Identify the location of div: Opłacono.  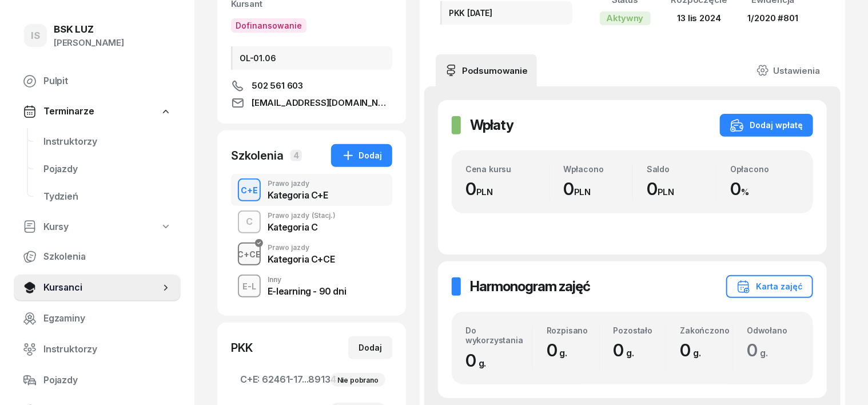
(764, 169).